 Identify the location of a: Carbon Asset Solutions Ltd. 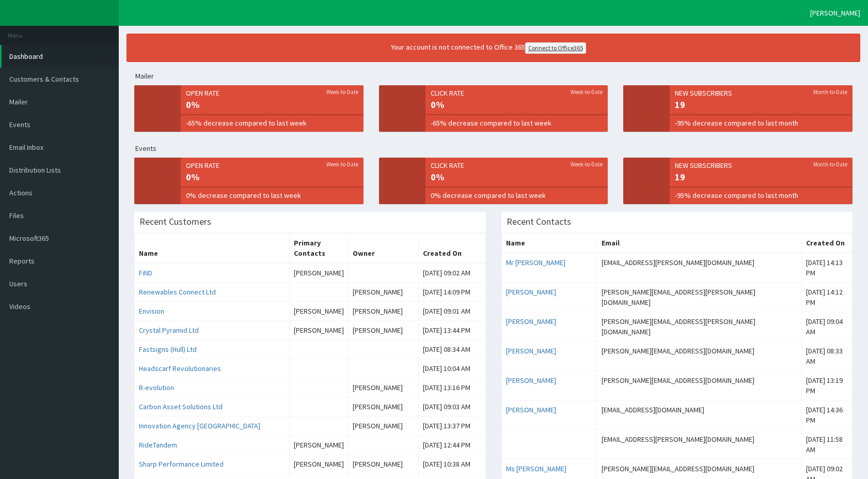
(180, 406).